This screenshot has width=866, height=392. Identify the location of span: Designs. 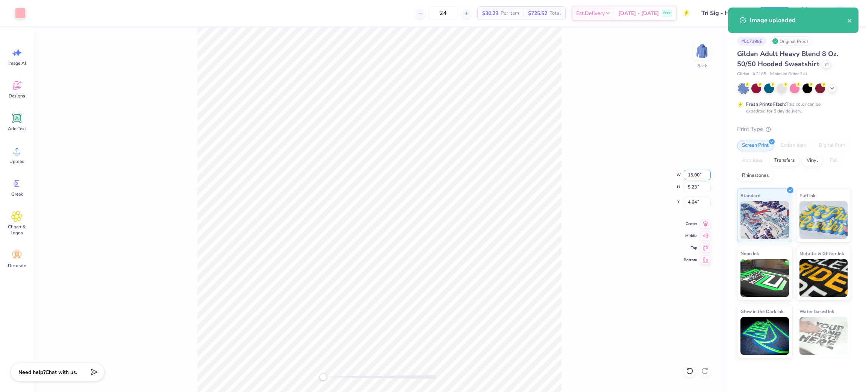
(17, 96).